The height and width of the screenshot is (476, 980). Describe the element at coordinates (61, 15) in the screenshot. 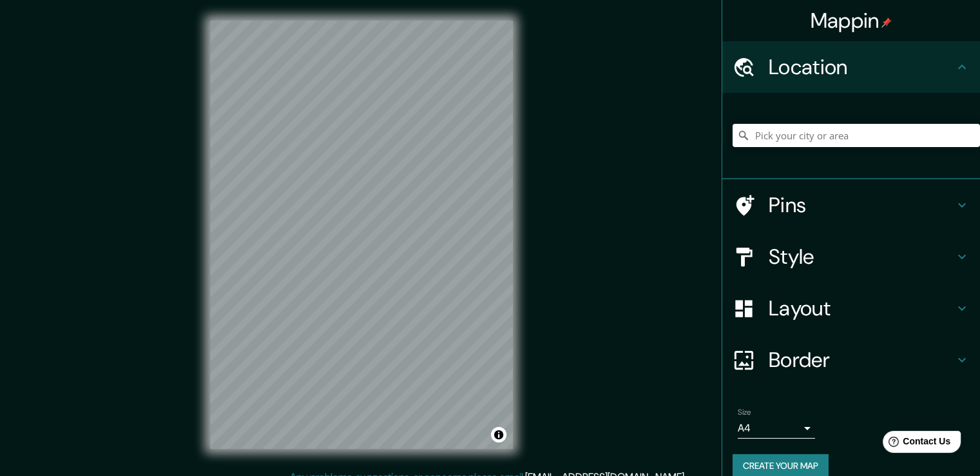

I see `span: Contact Us` at that location.